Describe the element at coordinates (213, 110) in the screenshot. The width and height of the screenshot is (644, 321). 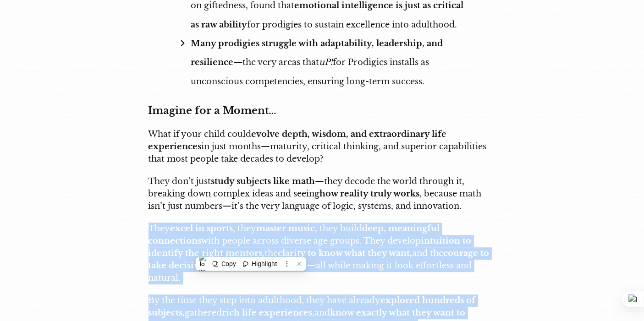
I see `strong: Imagine for a Moment…` at that location.